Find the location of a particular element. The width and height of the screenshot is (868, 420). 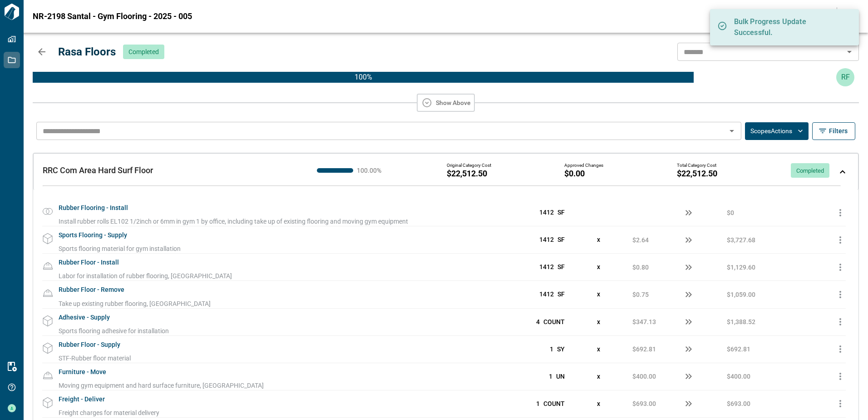

span: Freight - Deliver is located at coordinates (82, 398).